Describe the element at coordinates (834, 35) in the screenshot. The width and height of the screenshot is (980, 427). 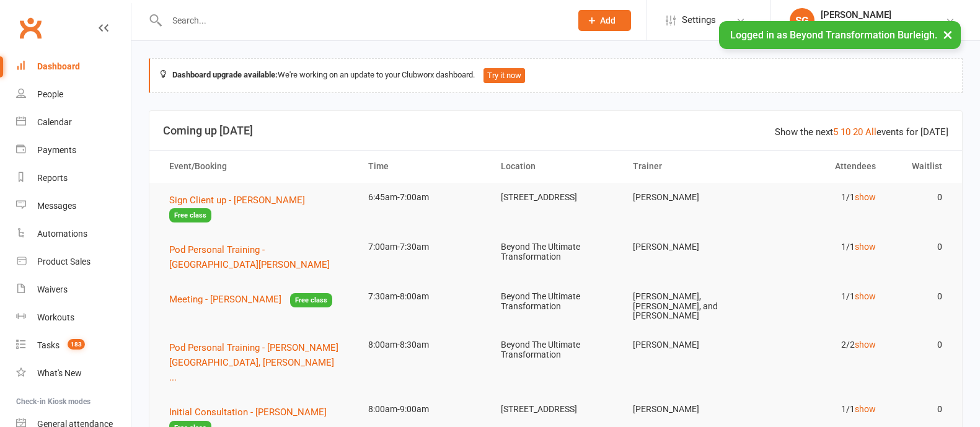
I see `span: Logged in as Beyond Transformation Burleigh.` at that location.